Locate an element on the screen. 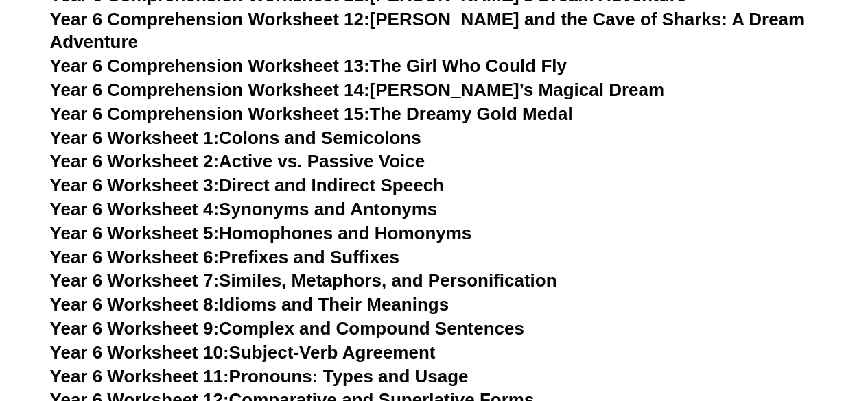 This screenshot has height=401, width=868. span: Year 6 Worksheet 1: is located at coordinates (134, 138).